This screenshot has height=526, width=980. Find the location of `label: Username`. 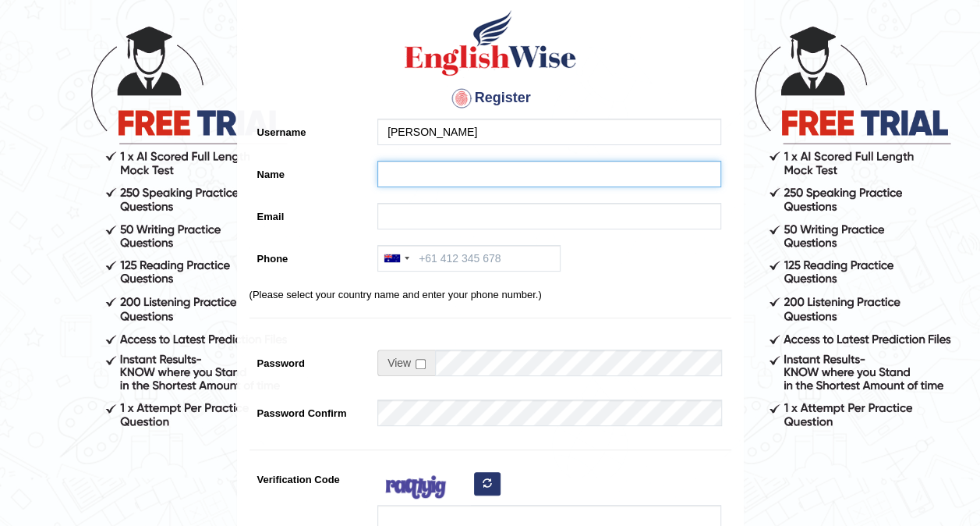

label: Username is located at coordinates (310, 129).